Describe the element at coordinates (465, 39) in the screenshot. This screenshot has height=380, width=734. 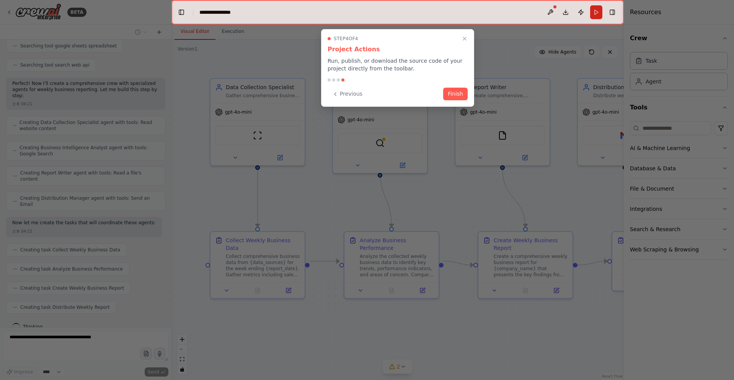
I see `button: Close walkthrough` at that location.